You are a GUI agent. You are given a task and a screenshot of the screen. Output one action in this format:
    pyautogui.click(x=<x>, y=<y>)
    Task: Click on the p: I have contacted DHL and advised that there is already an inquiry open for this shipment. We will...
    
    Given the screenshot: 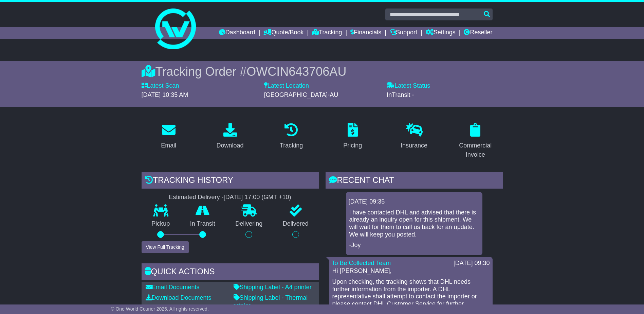 What is the action you would take?
    pyautogui.click(x=414, y=223)
    